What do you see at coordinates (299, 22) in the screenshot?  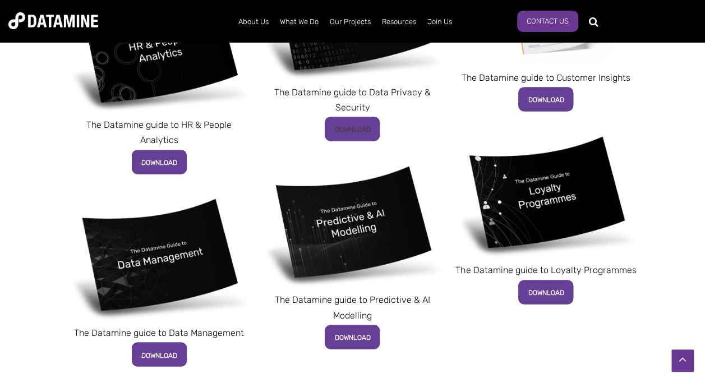 I see `a: What We Do` at bounding box center [299, 22].